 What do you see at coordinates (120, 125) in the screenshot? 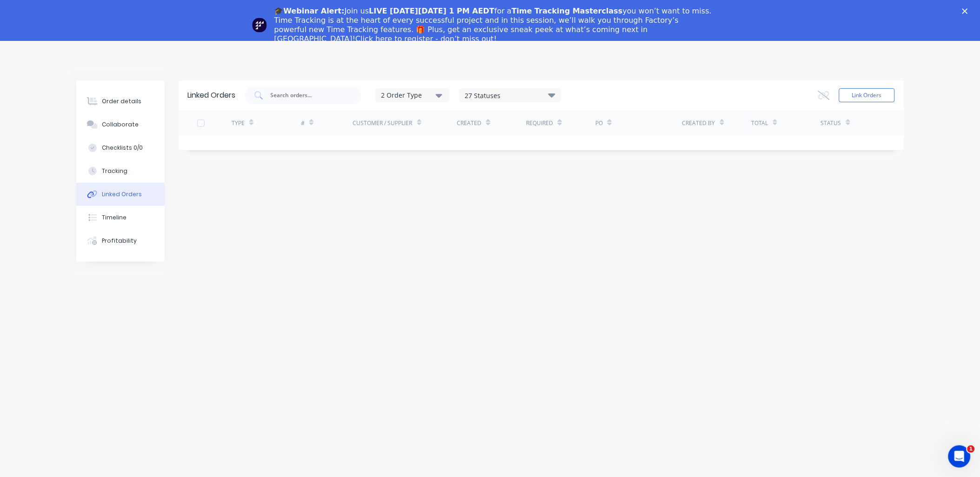
I see `div: Collaborate` at bounding box center [120, 125].